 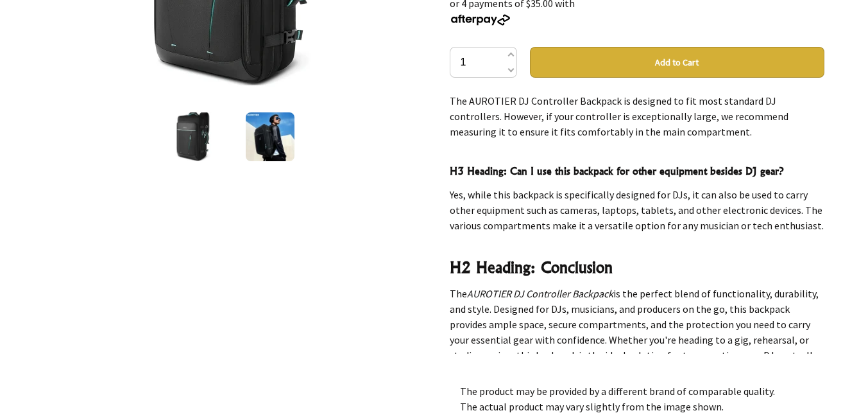 What do you see at coordinates (677, 62) in the screenshot?
I see `button: Add to Cart` at bounding box center [677, 62].